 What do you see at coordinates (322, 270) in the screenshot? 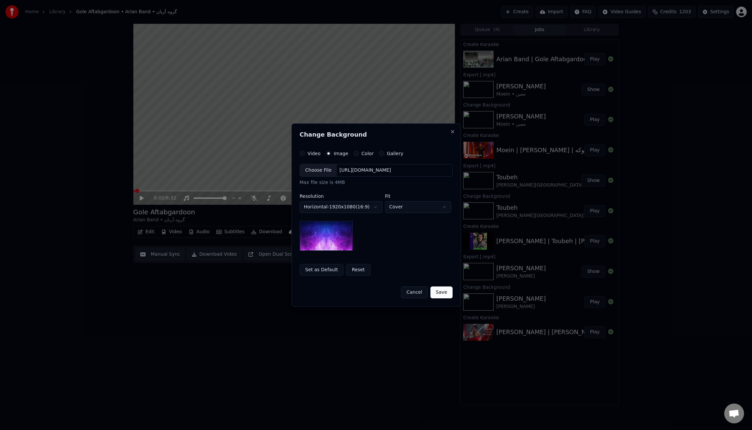
I see `button: Set as Default` at bounding box center [322, 270].